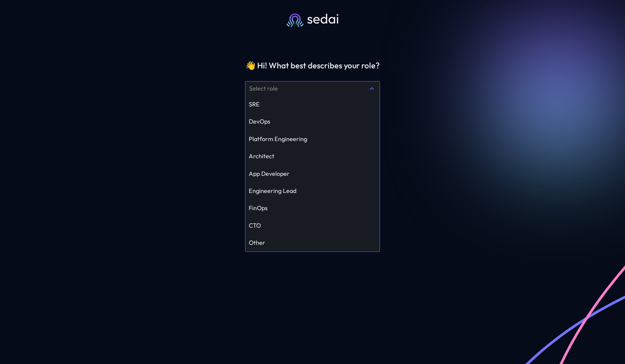 The width and height of the screenshot is (625, 364). I want to click on div: Engineering Lead, so click(312, 191).